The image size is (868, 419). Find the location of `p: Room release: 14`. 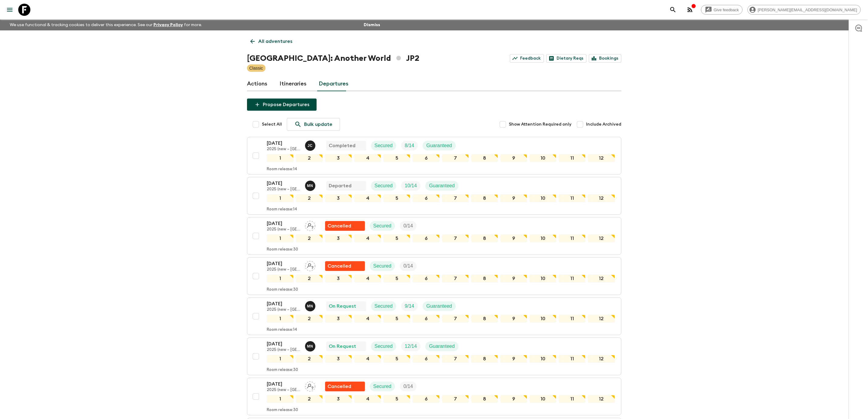

p: Room release: 14 is located at coordinates (282, 330).